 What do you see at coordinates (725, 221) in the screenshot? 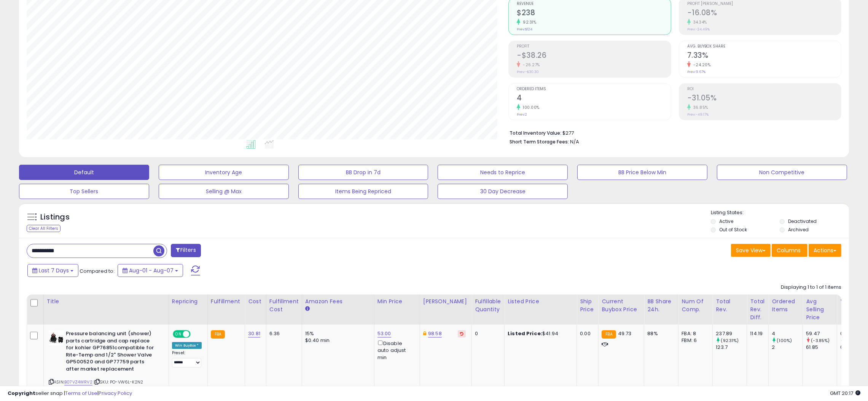
I see `label: Active` at bounding box center [725, 221].